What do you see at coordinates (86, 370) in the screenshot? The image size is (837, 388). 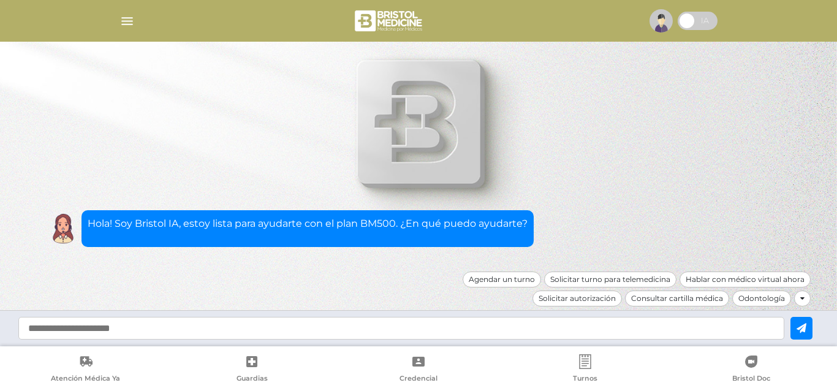 I see `a: Atención Médica Ya` at bounding box center [86, 370].